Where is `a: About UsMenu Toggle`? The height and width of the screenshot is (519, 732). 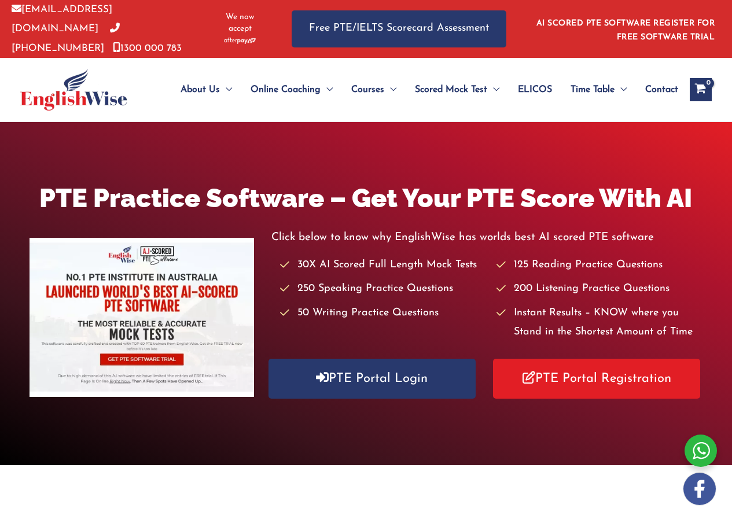
a: About UsMenu Toggle is located at coordinates (206, 90).